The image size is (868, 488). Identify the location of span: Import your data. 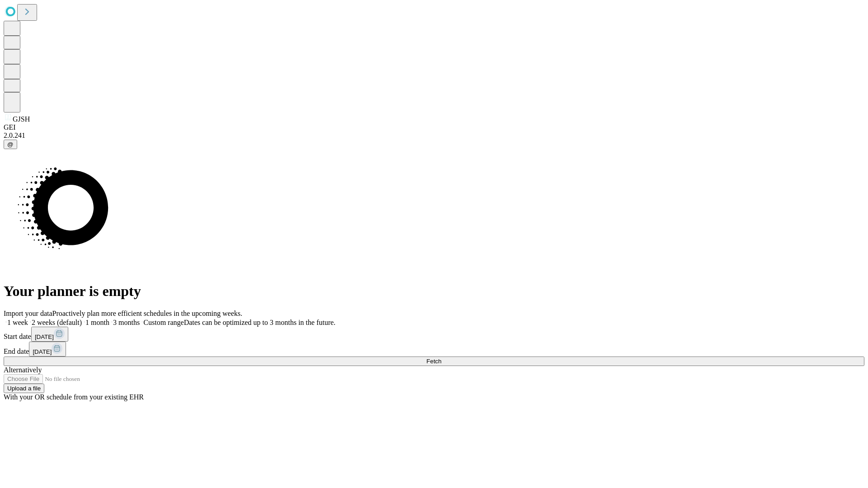
(28, 313).